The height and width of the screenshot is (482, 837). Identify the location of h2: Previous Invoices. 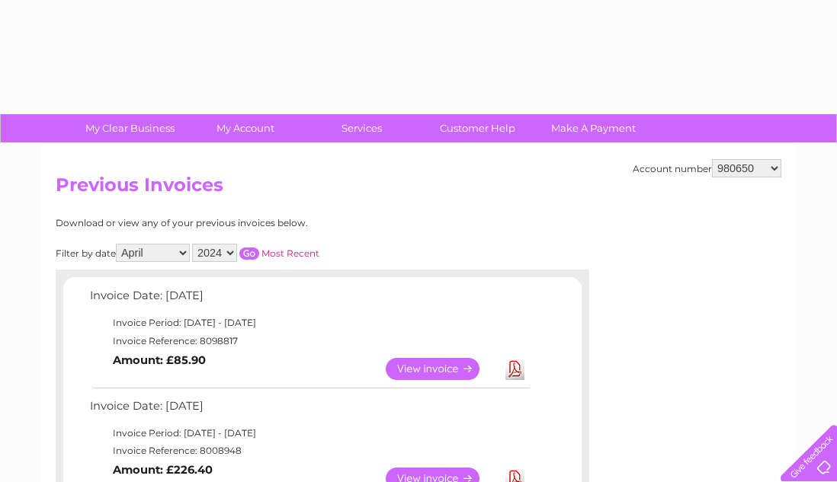
(418, 189).